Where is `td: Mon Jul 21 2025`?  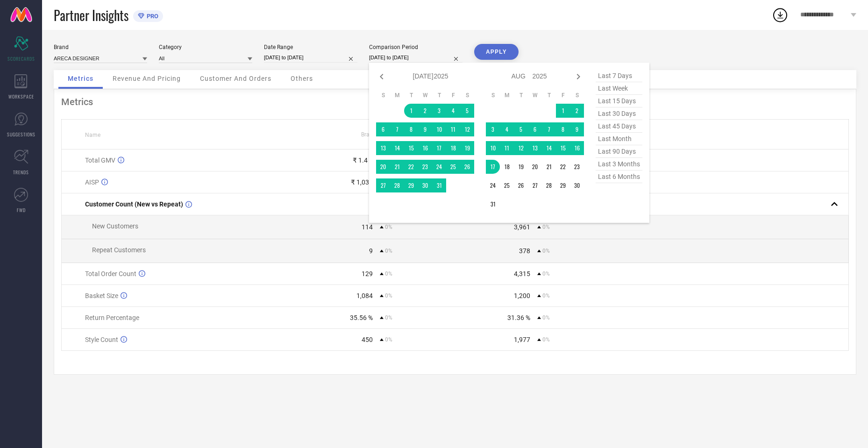
td: Mon Jul 21 2025 is located at coordinates (397, 167).